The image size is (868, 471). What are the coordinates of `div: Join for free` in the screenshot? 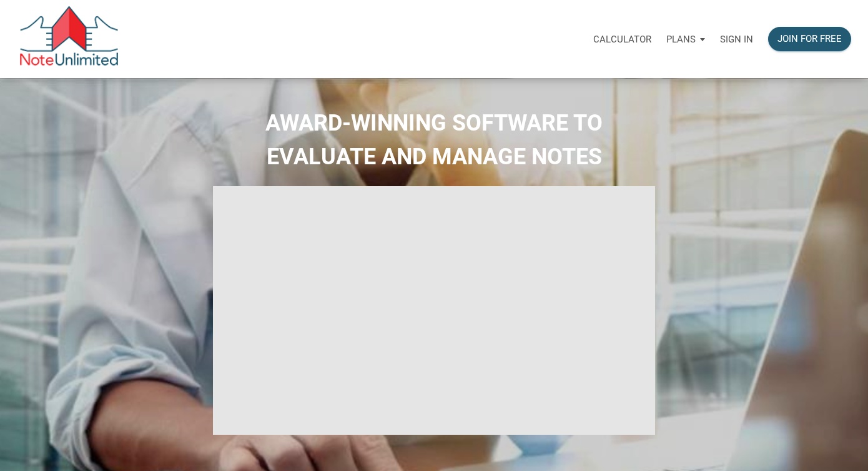 It's located at (809, 39).